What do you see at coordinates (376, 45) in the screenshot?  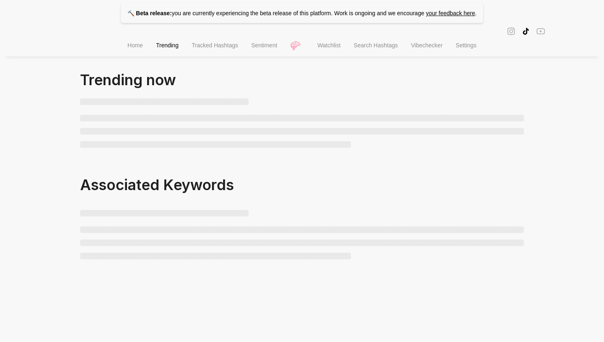 I see `span: Search Hashtags` at bounding box center [376, 45].